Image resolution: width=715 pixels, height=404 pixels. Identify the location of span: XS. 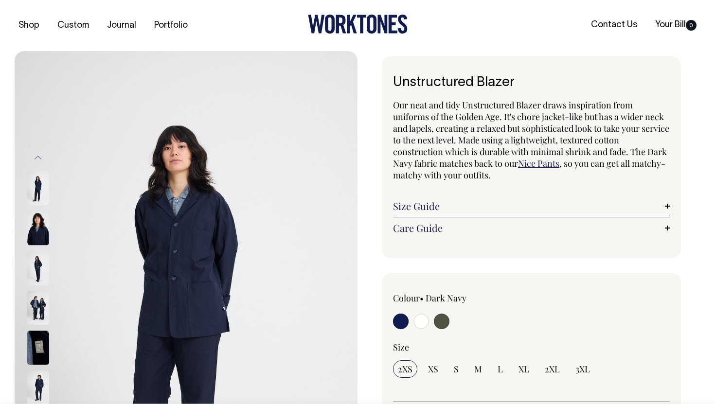
(433, 369).